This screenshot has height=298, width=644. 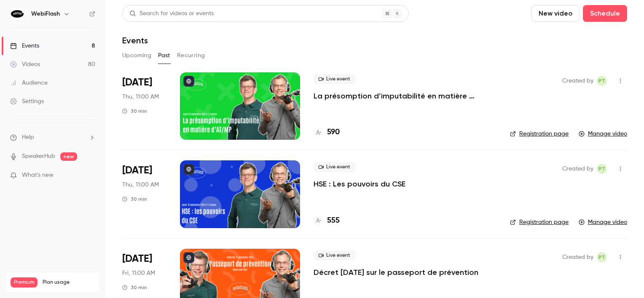 I want to click on p: HSE : Les pouvoirs du CSE, so click(x=360, y=184).